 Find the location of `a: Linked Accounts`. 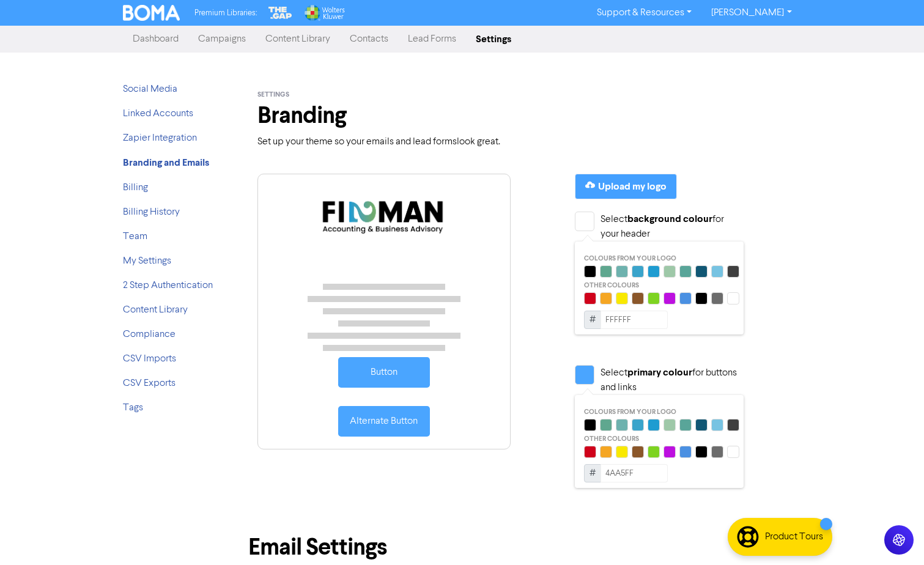

a: Linked Accounts is located at coordinates (158, 113).